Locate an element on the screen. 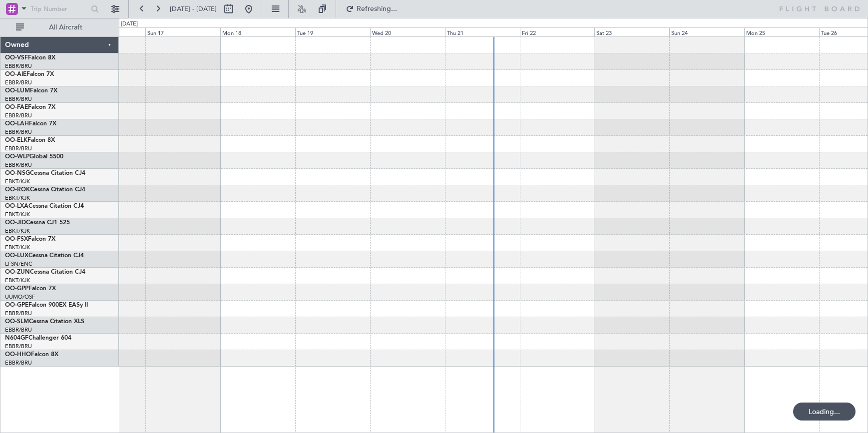 The width and height of the screenshot is (868, 433). a: OO-ZUNCessna Citation CJ4 is located at coordinates (45, 272).